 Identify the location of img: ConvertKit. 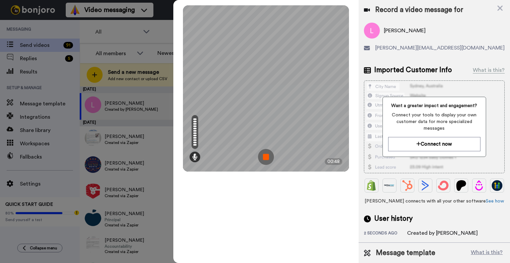
(443, 185).